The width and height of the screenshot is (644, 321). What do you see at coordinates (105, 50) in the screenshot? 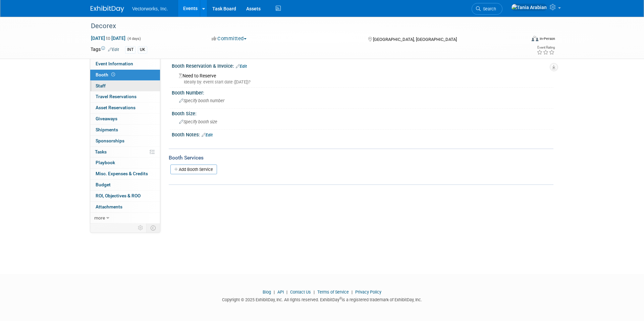
I see `td: Tags` at bounding box center [105, 50].